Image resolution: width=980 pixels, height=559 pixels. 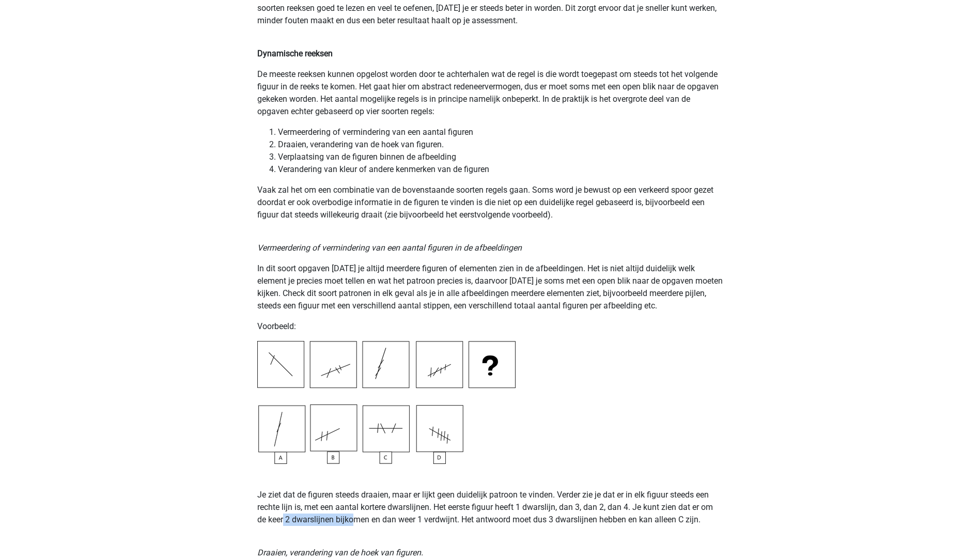 What do you see at coordinates (500, 157) in the screenshot?
I see `li: Verplaatsing van de figuren binnen de afbeelding` at bounding box center [500, 157].